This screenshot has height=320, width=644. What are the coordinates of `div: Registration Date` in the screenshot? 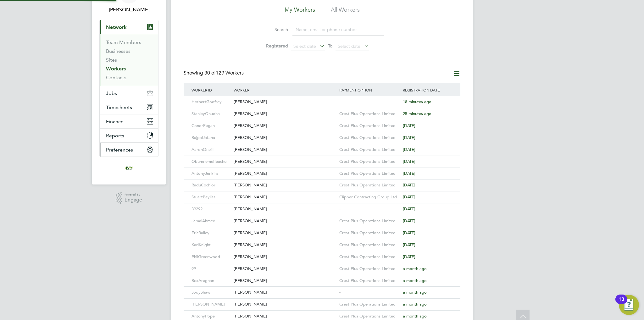 It's located at (427, 90).